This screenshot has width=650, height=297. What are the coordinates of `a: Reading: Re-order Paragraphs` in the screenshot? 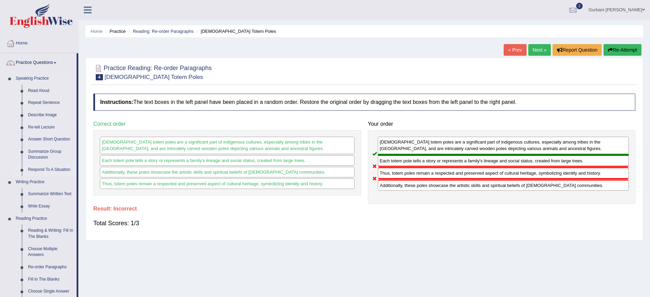 It's located at (163, 31).